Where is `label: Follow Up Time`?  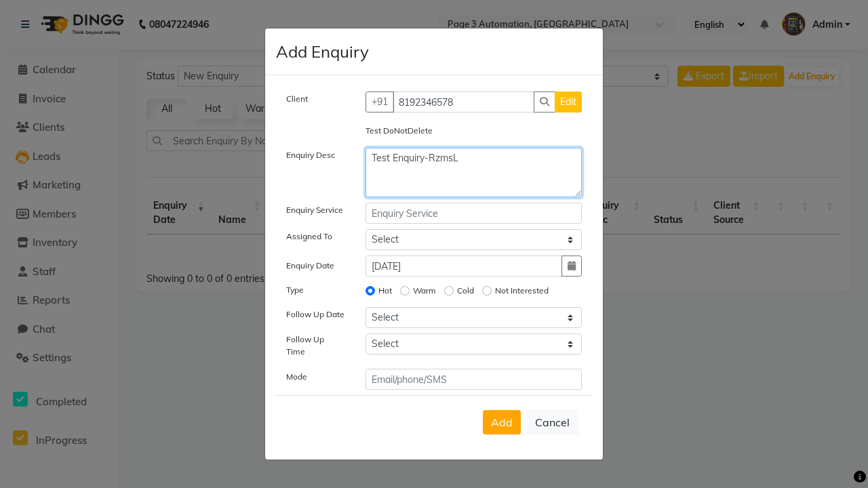 label: Follow Up Time is located at coordinates (316, 346).